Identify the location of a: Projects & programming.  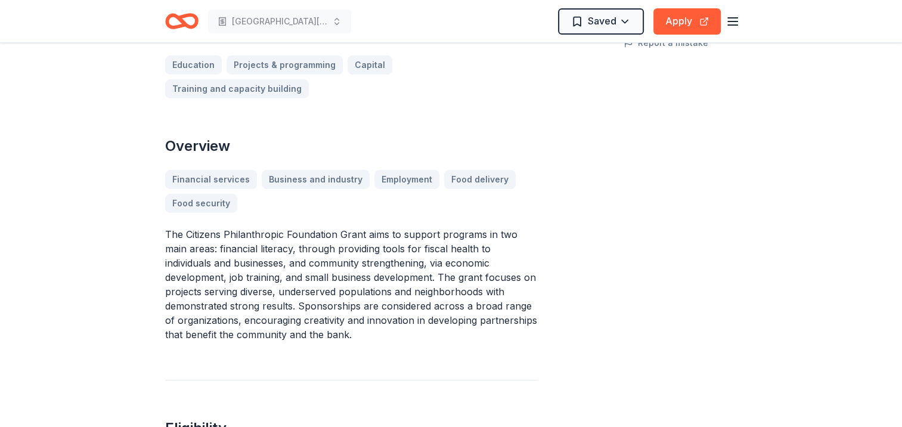
(284, 65).